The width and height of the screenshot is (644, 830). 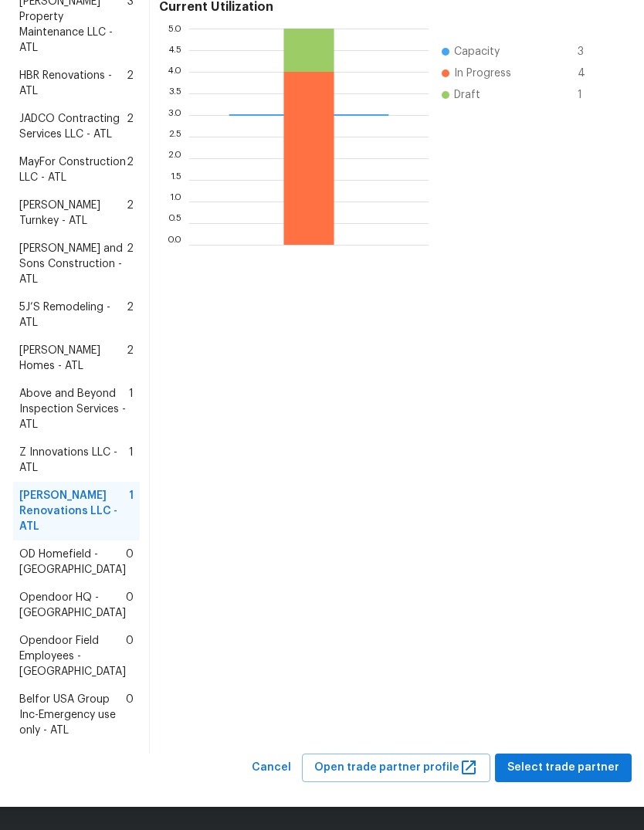 I want to click on span: JADCO Contracting Services LLC - ATL, so click(x=72, y=126).